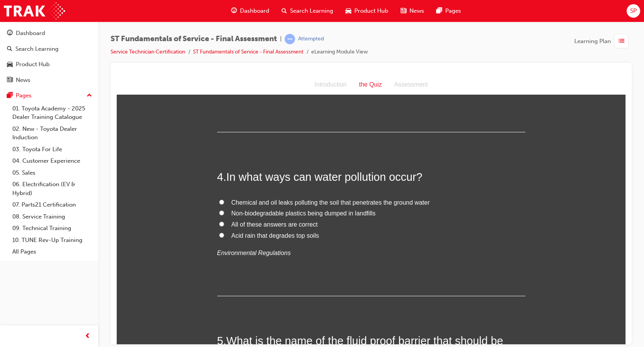  What do you see at coordinates (250, 11) in the screenshot?
I see `a: guage-iconDashboard` at bounding box center [250, 11].